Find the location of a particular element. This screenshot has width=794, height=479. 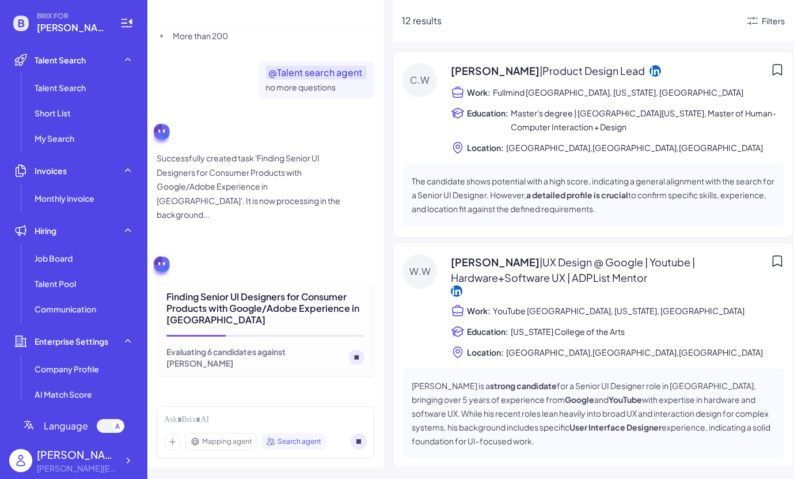

p: The candidate shows potential with a high score, indicating a general alignment with the search f... is located at coordinates (593, 195).